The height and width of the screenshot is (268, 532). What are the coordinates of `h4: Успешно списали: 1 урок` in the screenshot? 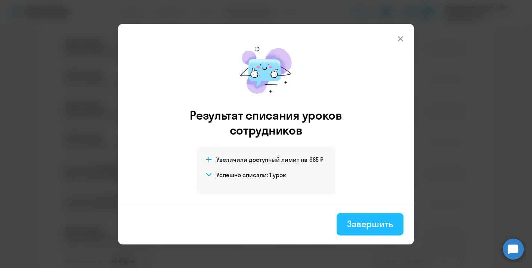 It's located at (251, 175).